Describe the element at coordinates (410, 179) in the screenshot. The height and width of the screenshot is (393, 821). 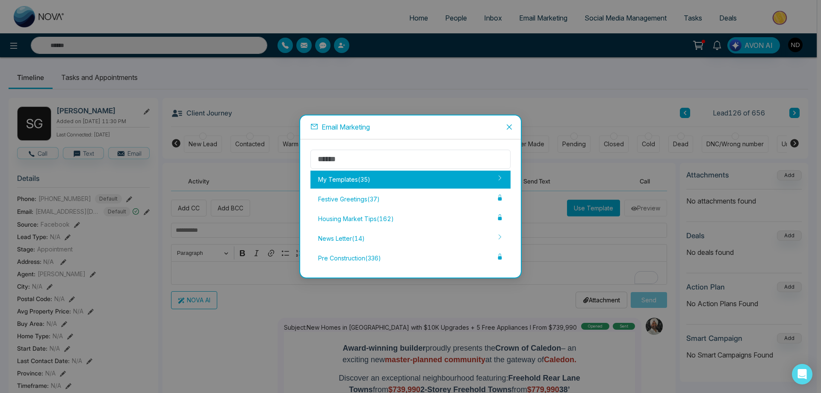
I see `div: My Templates ( 35 )` at that location.